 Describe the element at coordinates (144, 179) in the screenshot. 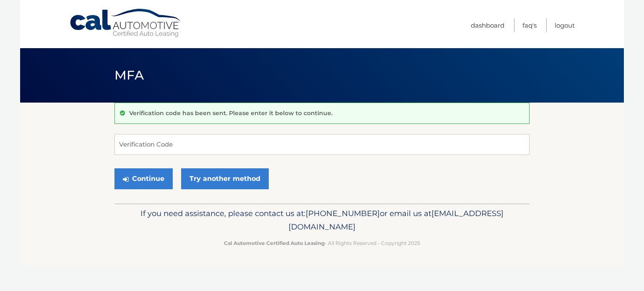

I see `button: Continue` at that location.